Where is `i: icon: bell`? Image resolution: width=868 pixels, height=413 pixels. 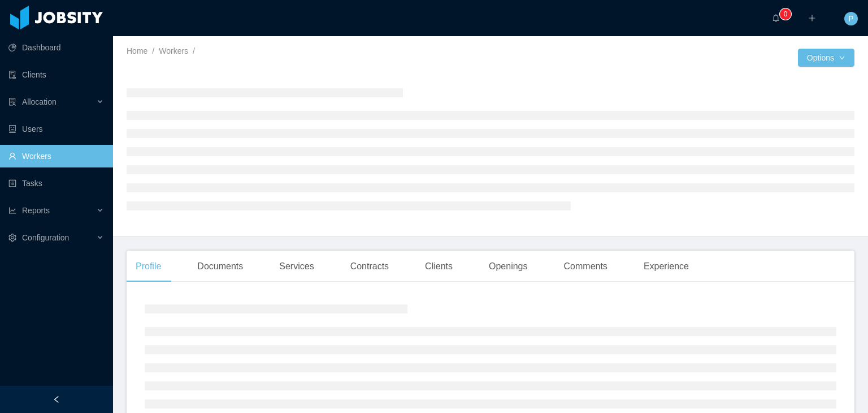 i: icon: bell is located at coordinates (776, 18).